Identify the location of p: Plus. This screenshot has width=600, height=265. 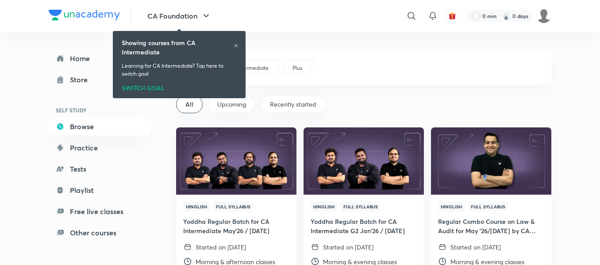
(297, 68).